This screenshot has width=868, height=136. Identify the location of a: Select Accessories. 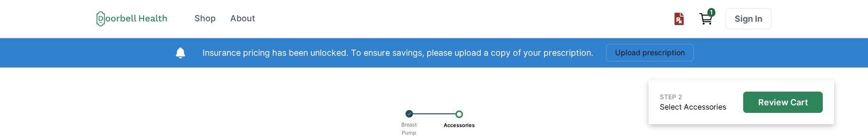
(693, 107).